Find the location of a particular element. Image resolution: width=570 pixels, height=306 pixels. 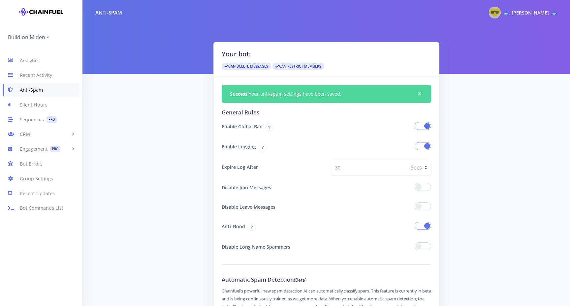

label: Disable Join Messages is located at coordinates (272, 187).